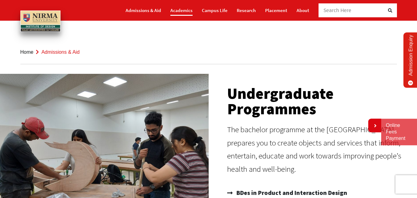  Describe the element at coordinates (208, 52) in the screenshot. I see `nav: breadcrumb` at that location.